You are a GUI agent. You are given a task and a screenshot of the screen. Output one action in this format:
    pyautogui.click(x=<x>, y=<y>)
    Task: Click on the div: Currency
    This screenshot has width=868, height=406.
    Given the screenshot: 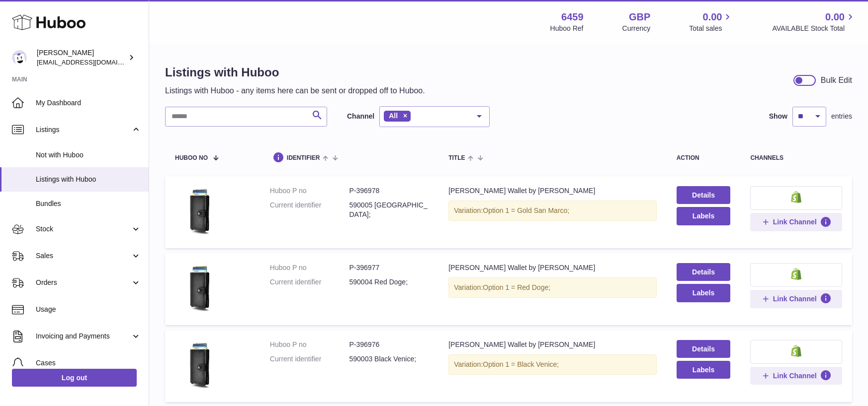 What is the action you would take?
    pyautogui.click(x=636, y=28)
    